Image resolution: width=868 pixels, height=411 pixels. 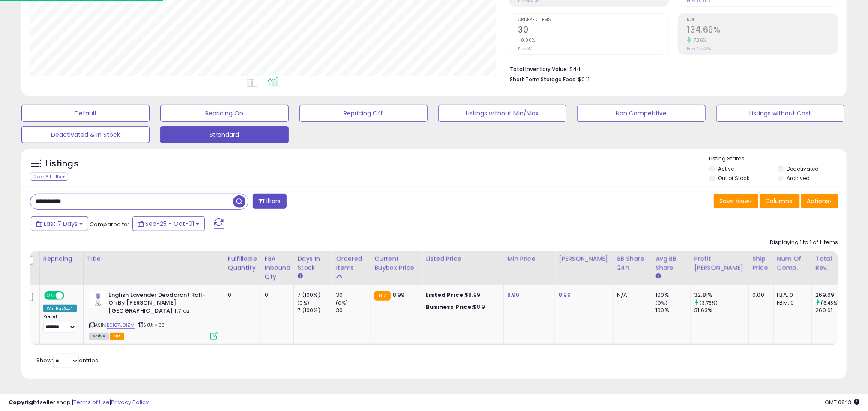 I want to click on small: 0.00%, so click(x=527, y=40).